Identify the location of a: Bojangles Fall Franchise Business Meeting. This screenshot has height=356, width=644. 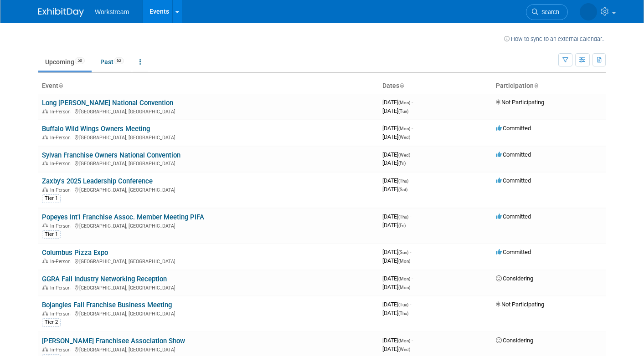
(106, 305).